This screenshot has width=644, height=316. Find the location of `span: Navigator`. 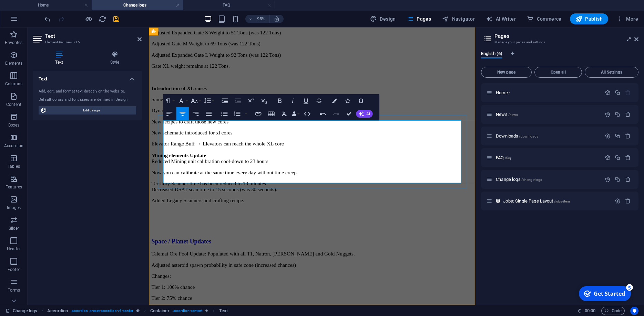

span: Navigator is located at coordinates (458, 19).